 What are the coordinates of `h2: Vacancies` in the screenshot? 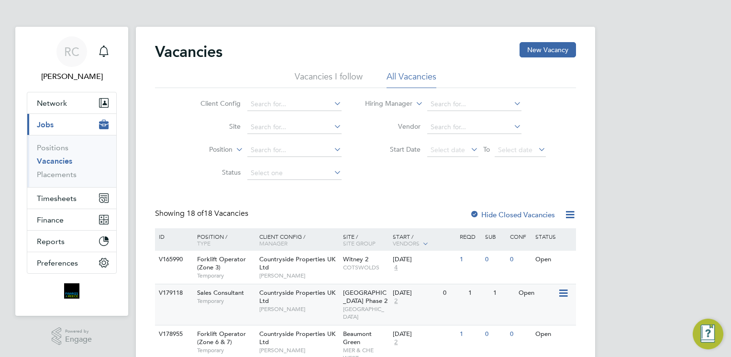 It's located at (189, 52).